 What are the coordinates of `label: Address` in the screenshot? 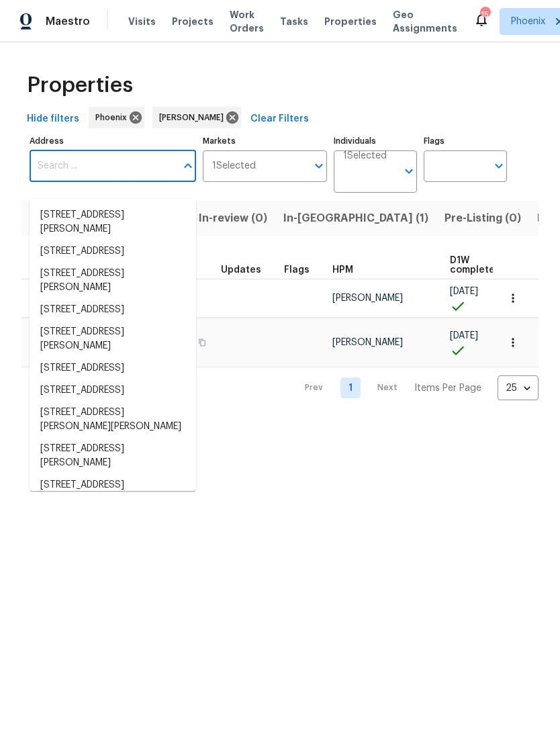 It's located at (113, 141).